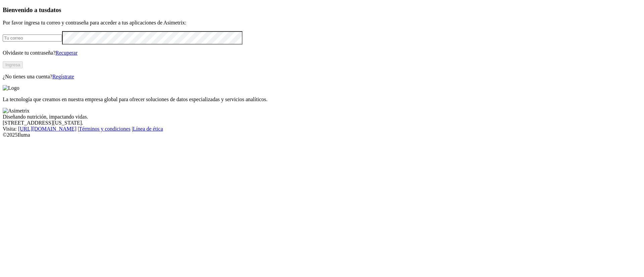 The image size is (644, 277). I want to click on a: Recuperar, so click(66, 53).